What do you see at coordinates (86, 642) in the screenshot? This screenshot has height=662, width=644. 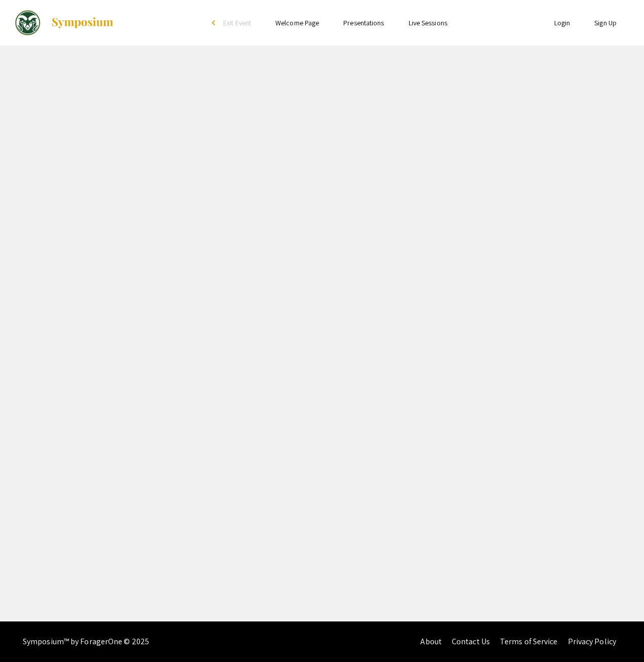 I see `div: Symposium™ by ForagerOne © 2025` at bounding box center [86, 642].